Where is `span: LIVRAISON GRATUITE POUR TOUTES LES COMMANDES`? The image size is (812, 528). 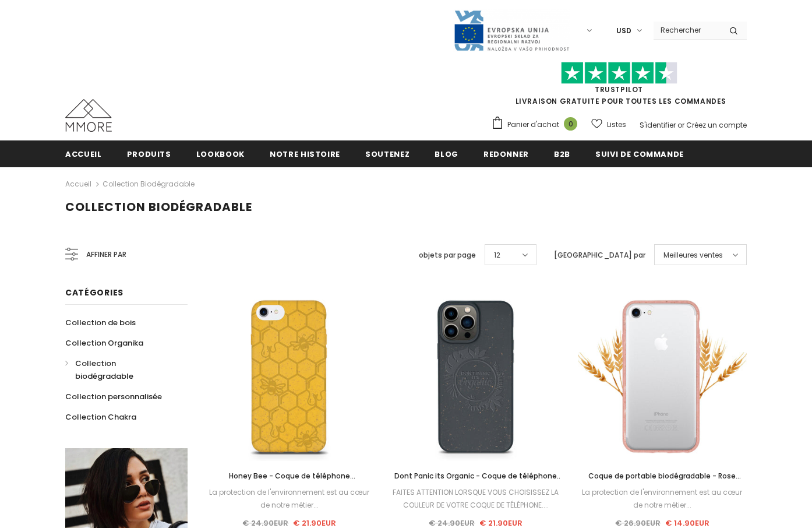
span: LIVRAISON GRATUITE POUR TOUTES LES COMMANDES is located at coordinates (619, 86).